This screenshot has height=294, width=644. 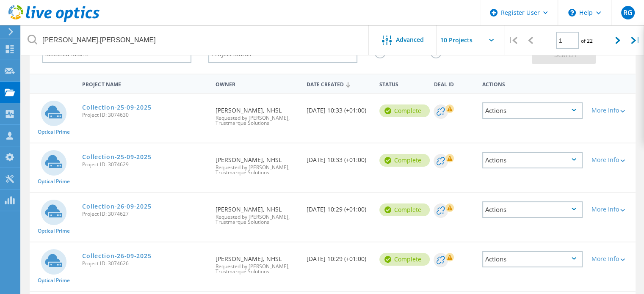 I want to click on input: Search projects by name, owner, ID, company, etc, so click(x=196, y=40).